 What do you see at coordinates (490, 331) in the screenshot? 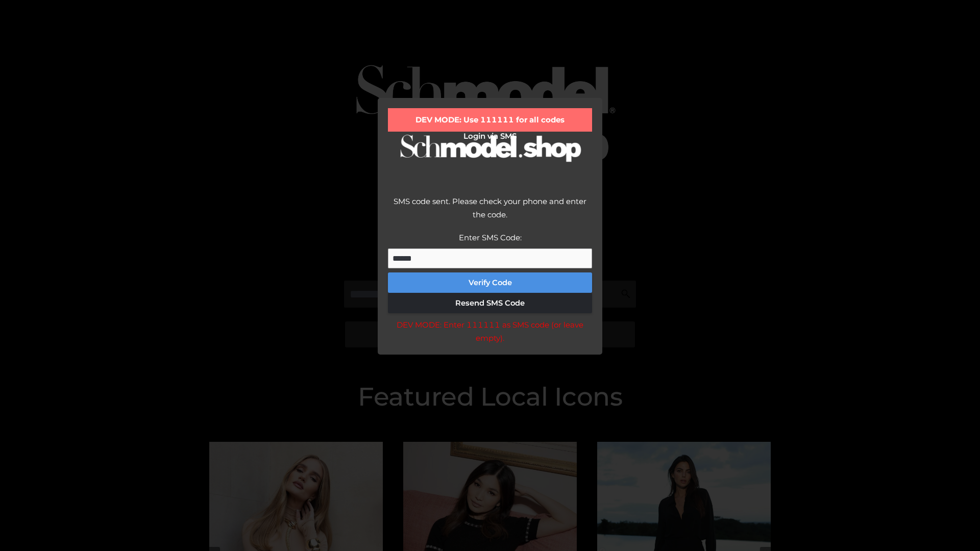
I see `div: DEV MODE: Enter 111111 as SMS code (or leave empty).` at bounding box center [490, 331].